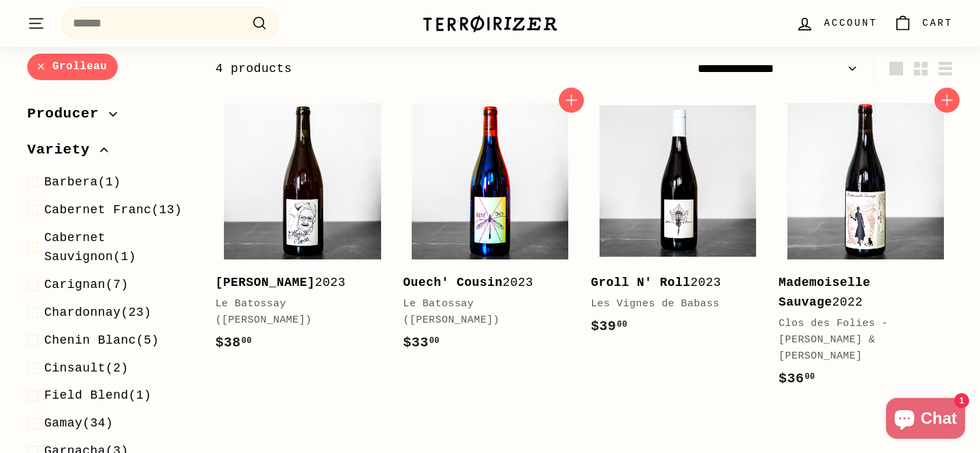 This screenshot has height=453, width=980. I want to click on span: (34), so click(78, 423).